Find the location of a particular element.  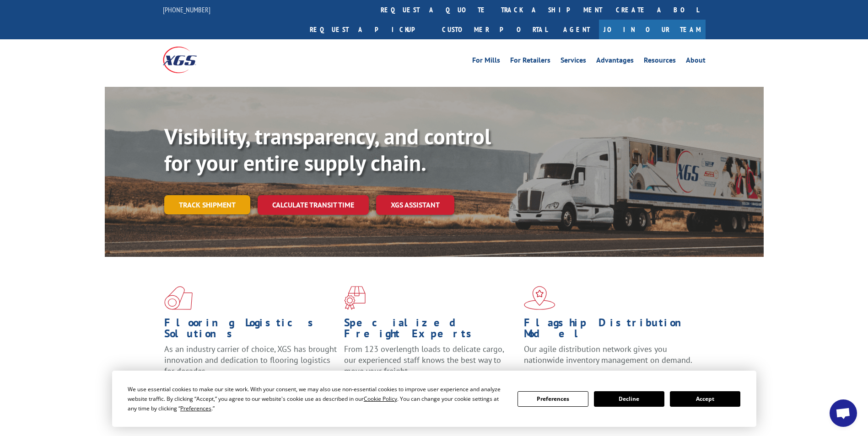

div: We use essential cookies to make our site work. With your consent, we may also use non-essential ... is located at coordinates (317, 399).